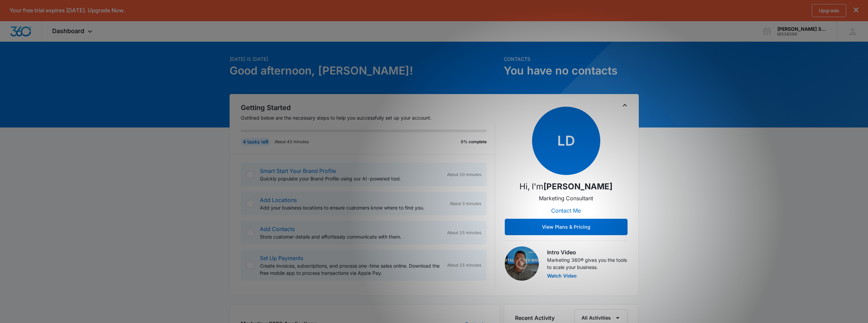 The height and width of the screenshot is (323, 868). I want to click on h1: You have no contacts, so click(571, 71).